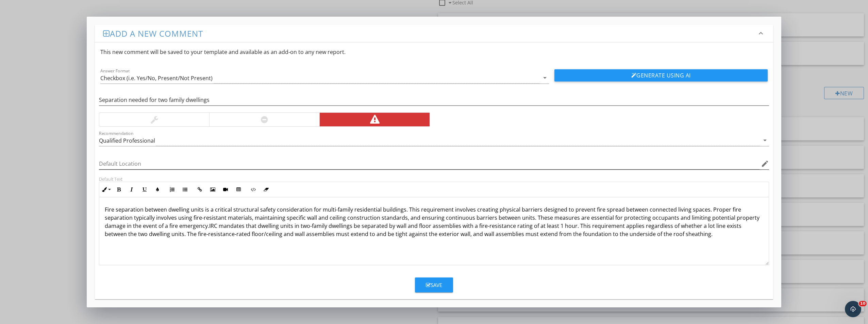 The height and width of the screenshot is (324, 868). What do you see at coordinates (119, 190) in the screenshot?
I see `button: Bold (Ctrl+B)` at bounding box center [119, 190].